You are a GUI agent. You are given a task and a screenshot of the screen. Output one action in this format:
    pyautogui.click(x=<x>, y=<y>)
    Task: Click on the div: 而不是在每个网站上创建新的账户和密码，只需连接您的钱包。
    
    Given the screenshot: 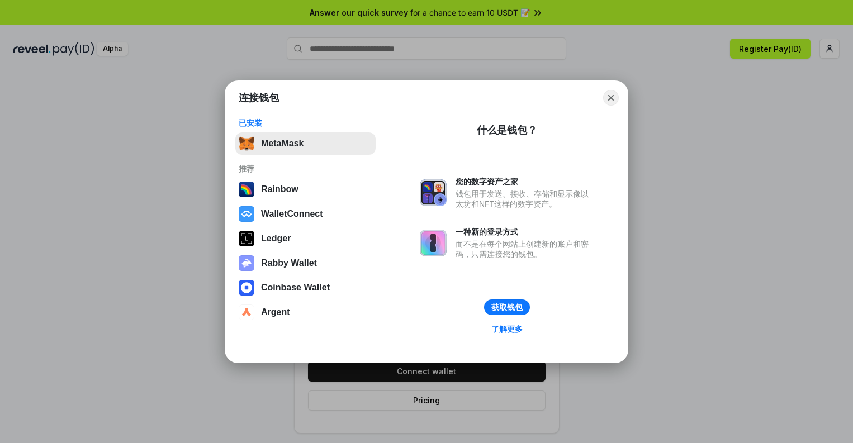 What is the action you would take?
    pyautogui.click(x=525, y=249)
    